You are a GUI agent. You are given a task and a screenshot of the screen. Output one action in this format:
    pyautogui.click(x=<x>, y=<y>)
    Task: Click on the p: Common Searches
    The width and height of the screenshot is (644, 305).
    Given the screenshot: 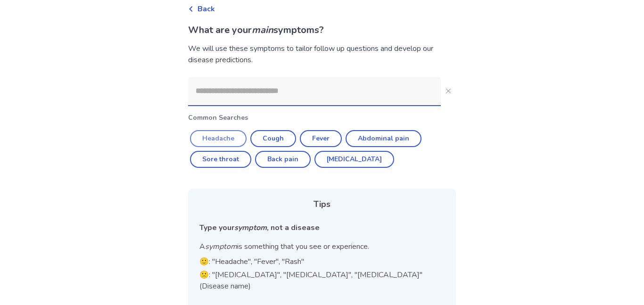 What is the action you would take?
    pyautogui.click(x=322, y=117)
    